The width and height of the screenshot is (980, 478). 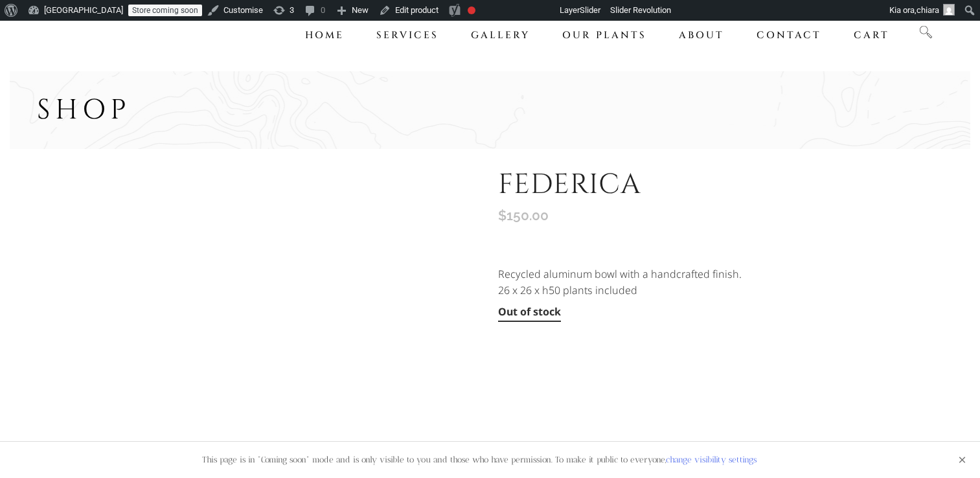 I want to click on span: Cart, so click(x=871, y=35).